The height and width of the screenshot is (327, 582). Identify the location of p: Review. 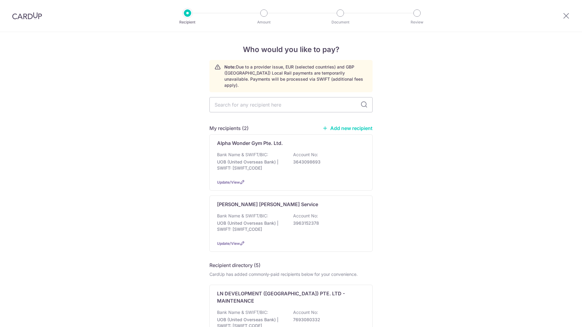
(417, 22).